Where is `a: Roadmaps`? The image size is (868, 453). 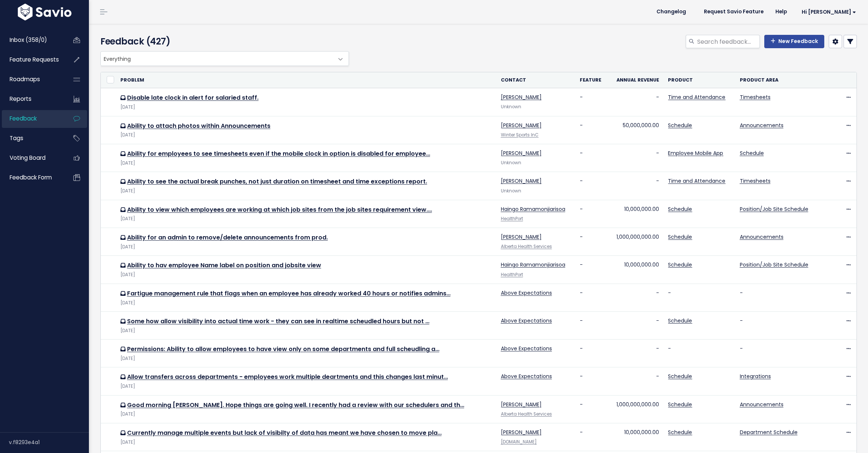
a: Roadmaps is located at coordinates (32, 79).